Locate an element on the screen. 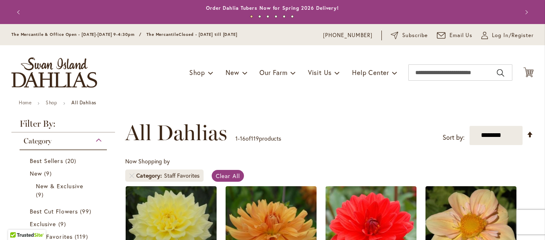  p: - of products is located at coordinates (258, 139).